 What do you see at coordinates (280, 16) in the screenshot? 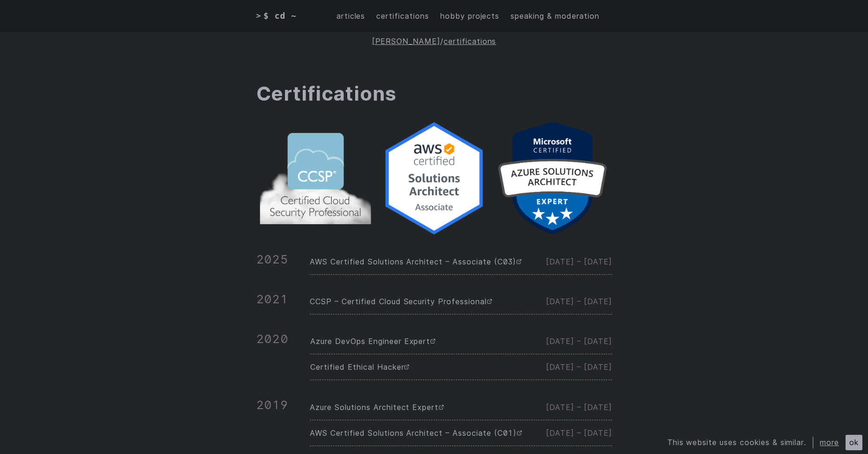
I see `span: $ cd ~` at bounding box center [280, 16].